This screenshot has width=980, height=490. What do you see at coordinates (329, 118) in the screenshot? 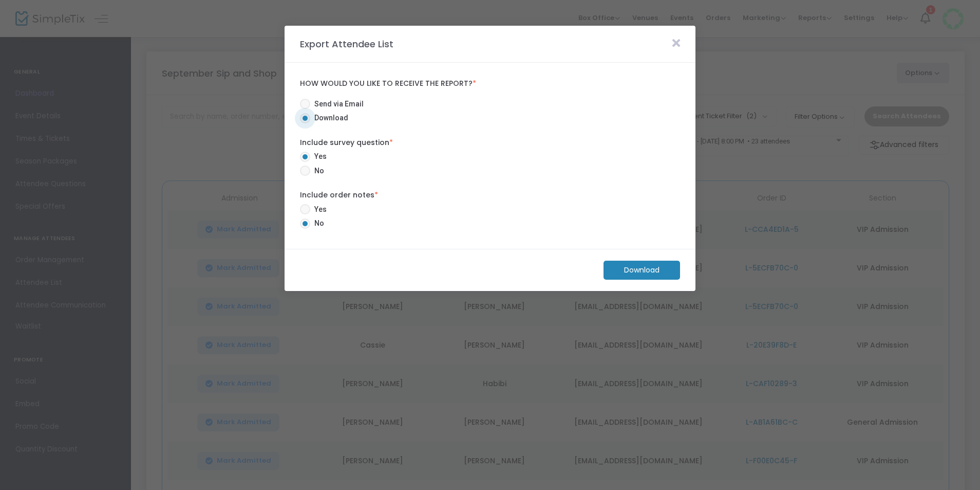
I see `span: Download` at bounding box center [329, 118].